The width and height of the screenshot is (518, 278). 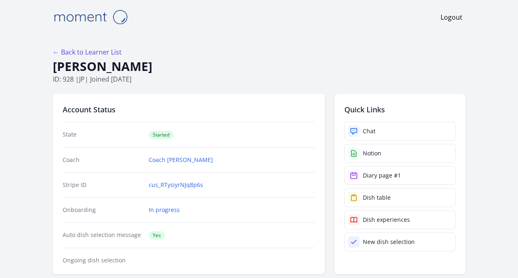 What do you see at coordinates (400, 175) in the screenshot?
I see `a: Diary page #1` at bounding box center [400, 175].